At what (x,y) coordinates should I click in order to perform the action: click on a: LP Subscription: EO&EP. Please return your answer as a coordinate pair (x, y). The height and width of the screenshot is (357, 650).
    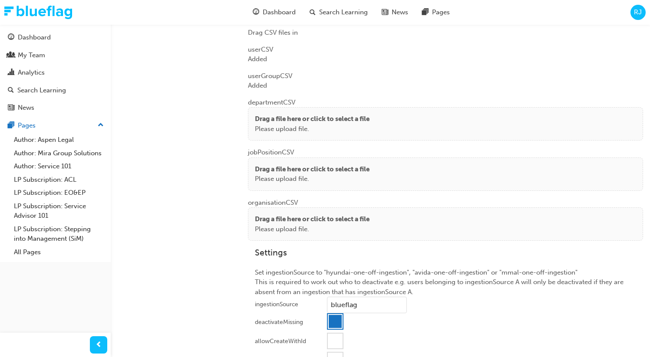
    Looking at the image, I should click on (59, 193).